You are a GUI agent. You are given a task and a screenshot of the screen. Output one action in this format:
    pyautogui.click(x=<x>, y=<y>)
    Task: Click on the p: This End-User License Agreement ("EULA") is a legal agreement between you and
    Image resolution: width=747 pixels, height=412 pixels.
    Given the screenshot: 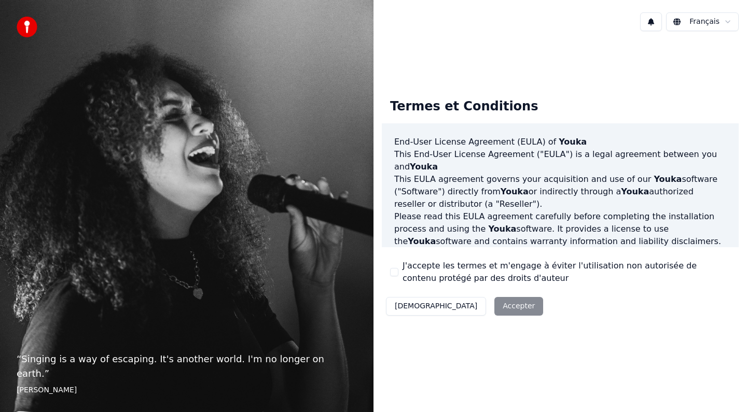 What is the action you would take?
    pyautogui.click(x=560, y=161)
    